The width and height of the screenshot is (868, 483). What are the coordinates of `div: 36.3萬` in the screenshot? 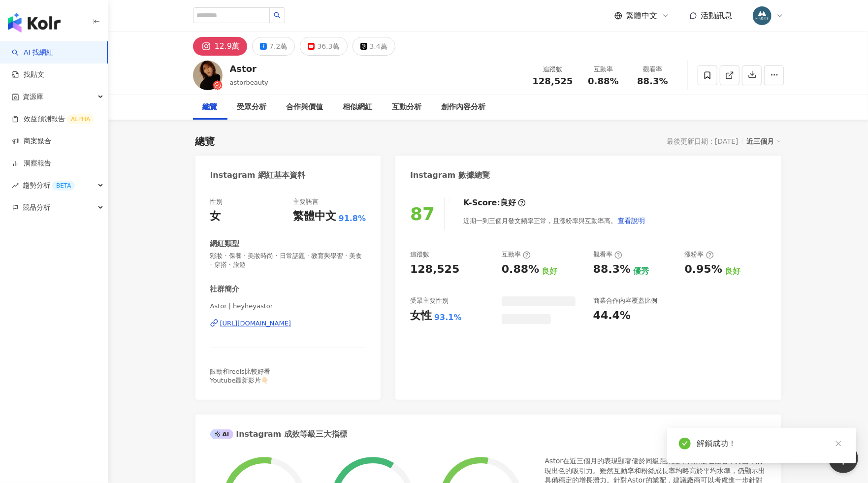 It's located at (328, 46).